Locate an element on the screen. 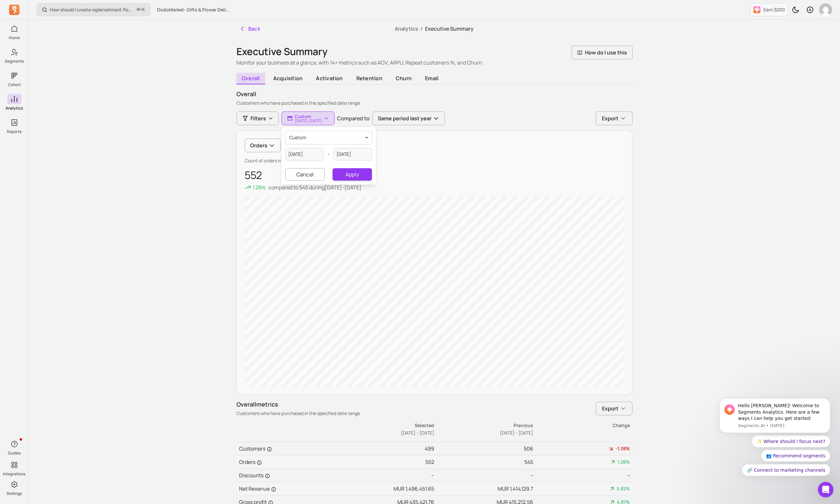 The width and height of the screenshot is (840, 504). td: 499 is located at coordinates (385, 448).